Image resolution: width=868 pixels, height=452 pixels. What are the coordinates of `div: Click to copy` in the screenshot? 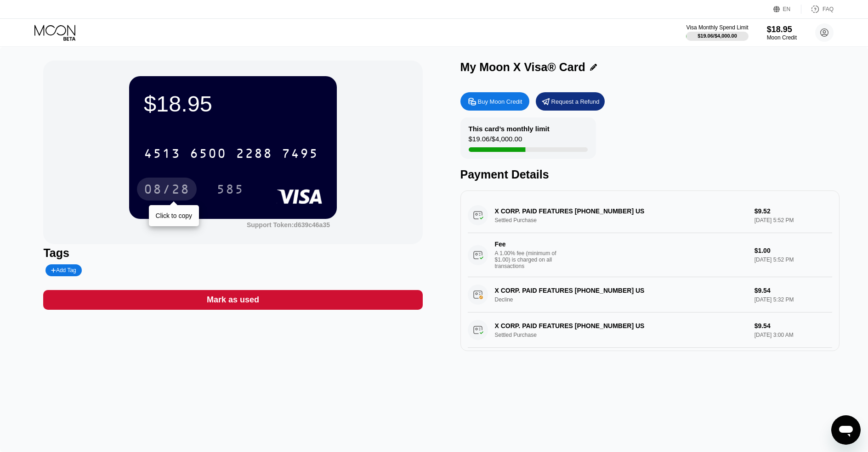 It's located at (173, 216).